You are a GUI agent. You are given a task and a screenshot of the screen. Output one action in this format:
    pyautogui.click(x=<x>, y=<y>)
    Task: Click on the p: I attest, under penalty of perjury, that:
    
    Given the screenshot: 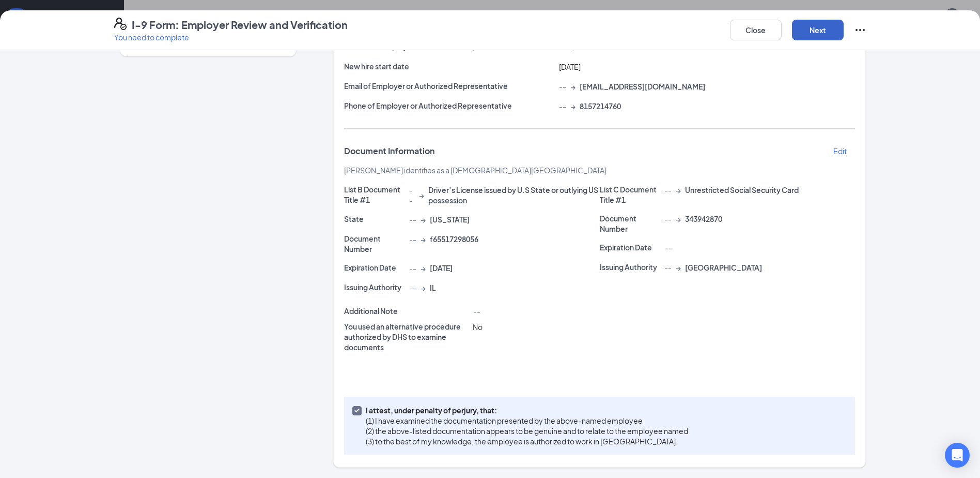 What is the action you would take?
    pyautogui.click(x=527, y=410)
    